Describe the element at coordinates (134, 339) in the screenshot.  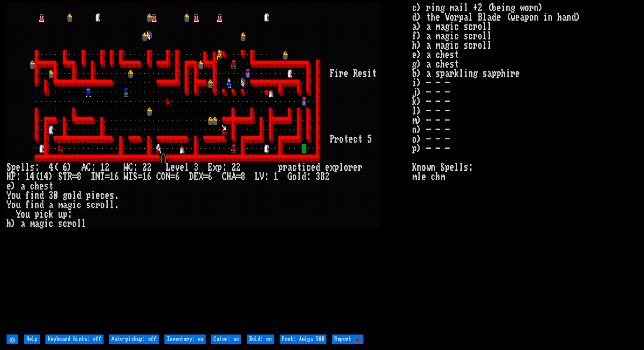
I see `input: Auto-pickup: off` at that location.